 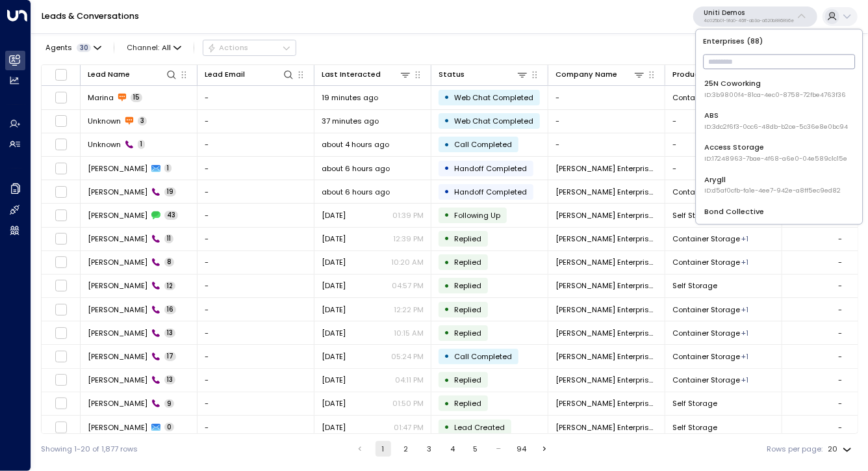 I want to click on div: Button group with a nested menu, so click(x=250, y=48).